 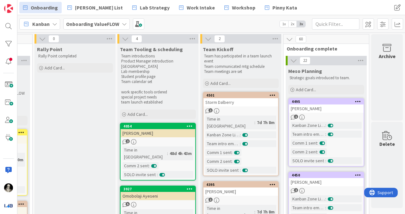 What do you see at coordinates (285, 8) in the screenshot?
I see `span: Pinny Kata` at bounding box center [285, 8].